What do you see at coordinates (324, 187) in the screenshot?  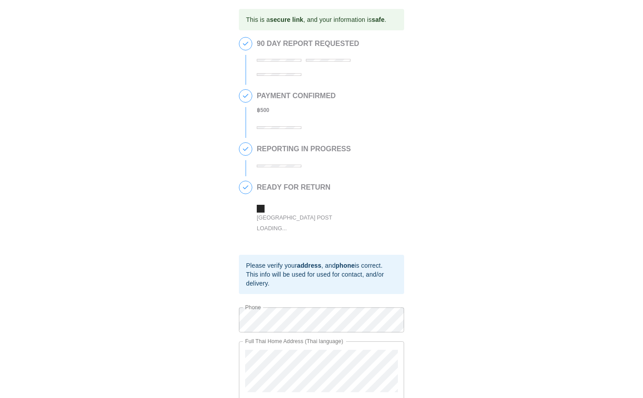 I see `h2: READY FOR RETURN` at bounding box center [324, 187].